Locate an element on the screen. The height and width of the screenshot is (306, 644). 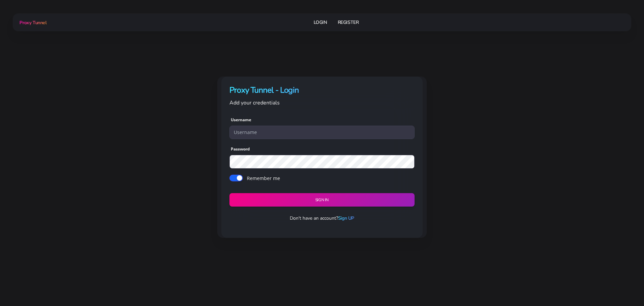
span: Proxy Tunnel is located at coordinates (33, 23).